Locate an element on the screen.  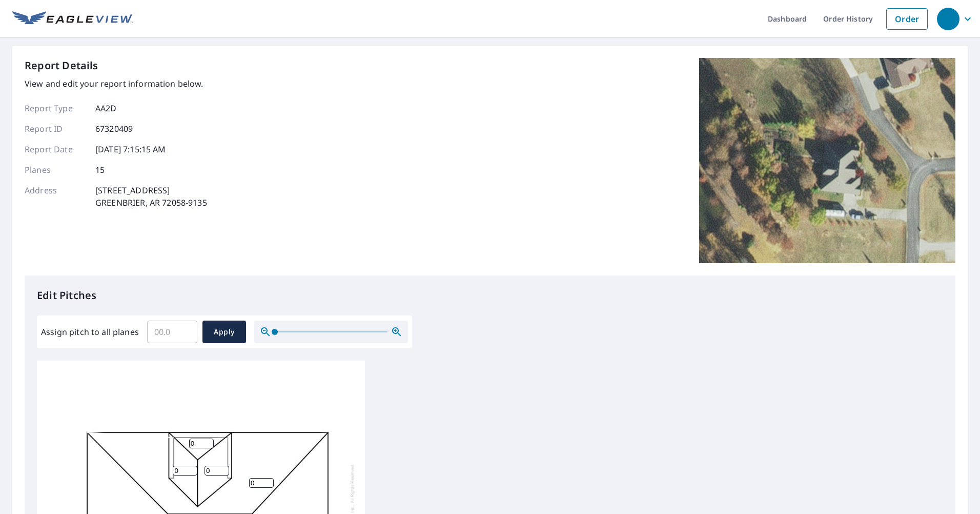
p: Edit Pitches is located at coordinates (490, 295).